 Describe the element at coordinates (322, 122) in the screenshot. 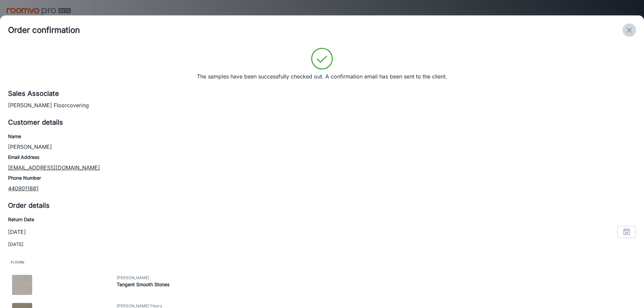

I see `h5: Customer details` at that location.